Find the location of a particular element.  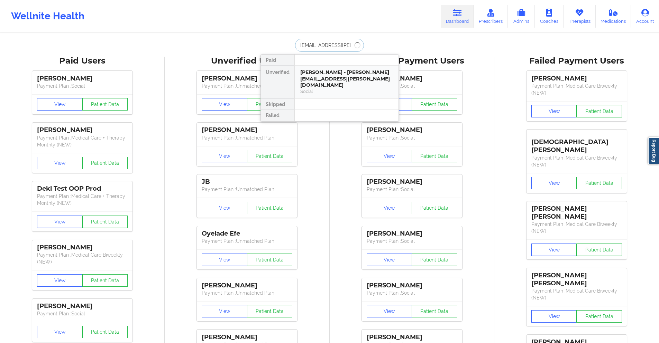

a: Coaches is located at coordinates (549, 16).